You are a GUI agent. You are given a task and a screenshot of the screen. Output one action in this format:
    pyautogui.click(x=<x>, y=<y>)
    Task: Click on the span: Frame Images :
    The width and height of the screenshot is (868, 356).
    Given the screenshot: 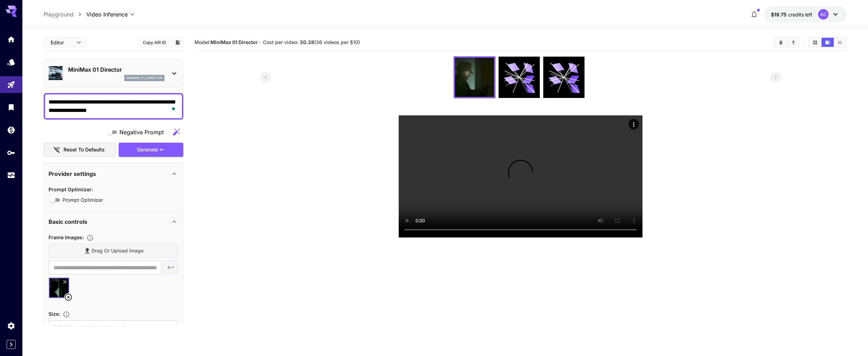 What is the action you would take?
    pyautogui.click(x=66, y=237)
    